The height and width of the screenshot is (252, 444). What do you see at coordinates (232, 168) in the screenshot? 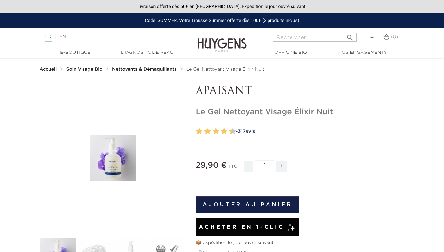
I see `div: TTC` at bounding box center [232, 168].